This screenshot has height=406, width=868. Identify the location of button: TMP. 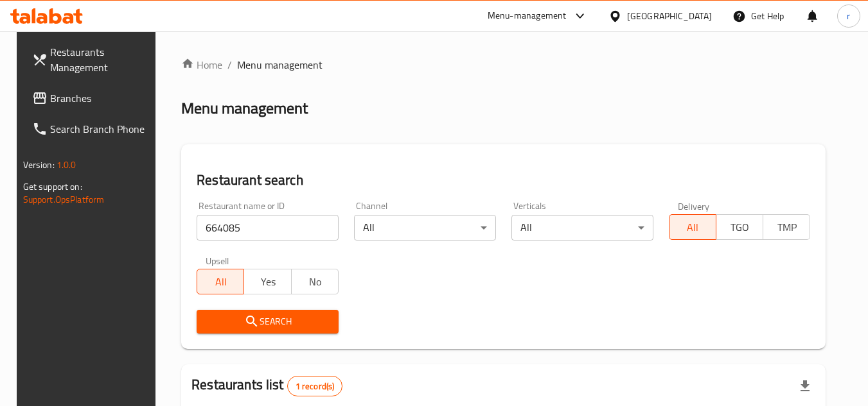
(787, 227).